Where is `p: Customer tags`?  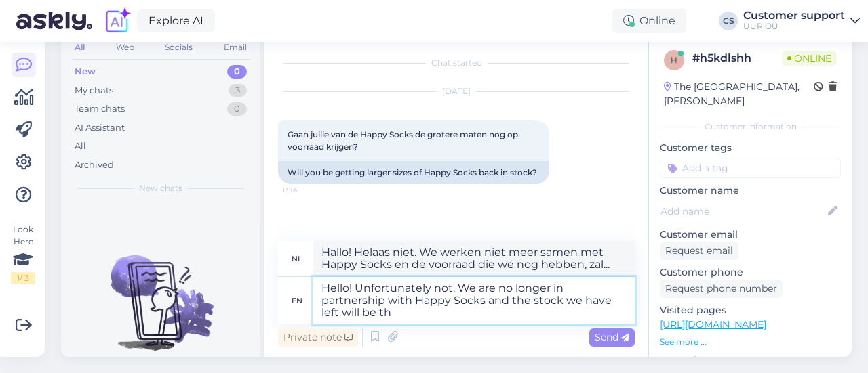 p: Customer tags is located at coordinates (750, 147).